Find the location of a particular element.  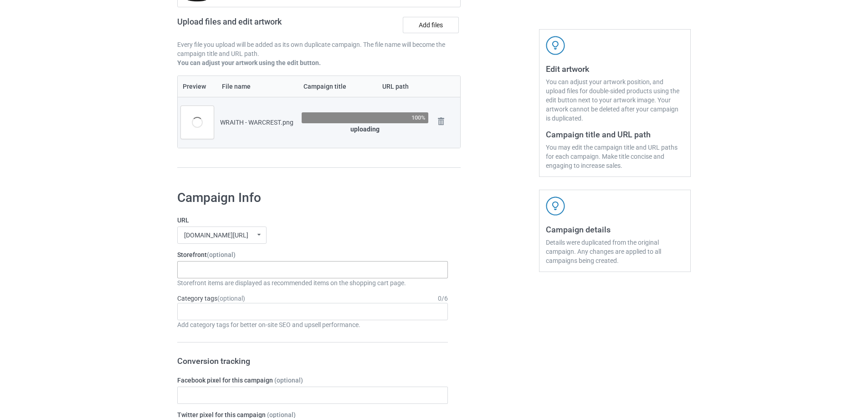

label: Storefront is located at coordinates (312, 255).